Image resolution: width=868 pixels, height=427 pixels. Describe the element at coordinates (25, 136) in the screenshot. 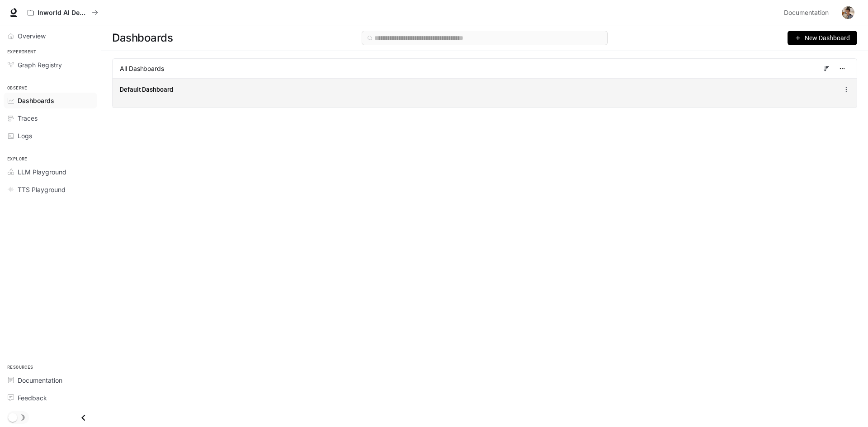

I see `span: Logs` at that location.